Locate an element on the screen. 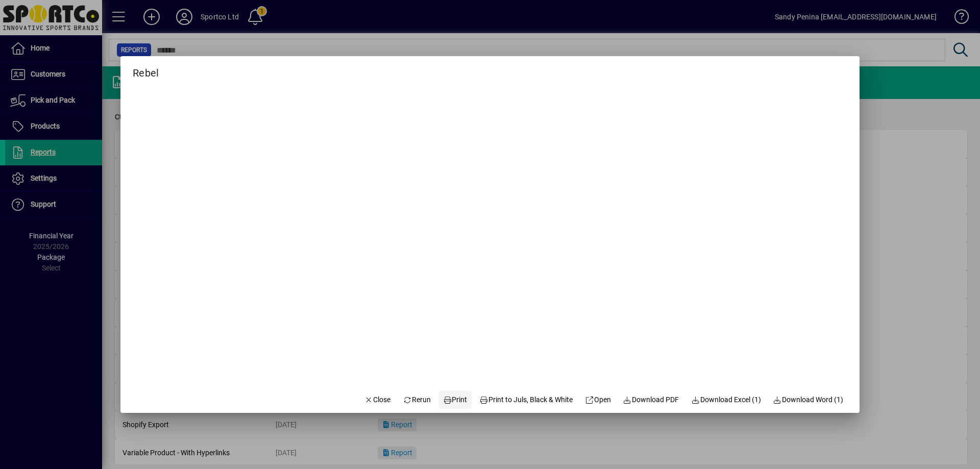 Image resolution: width=980 pixels, height=469 pixels. button: Close is located at coordinates (378, 400).